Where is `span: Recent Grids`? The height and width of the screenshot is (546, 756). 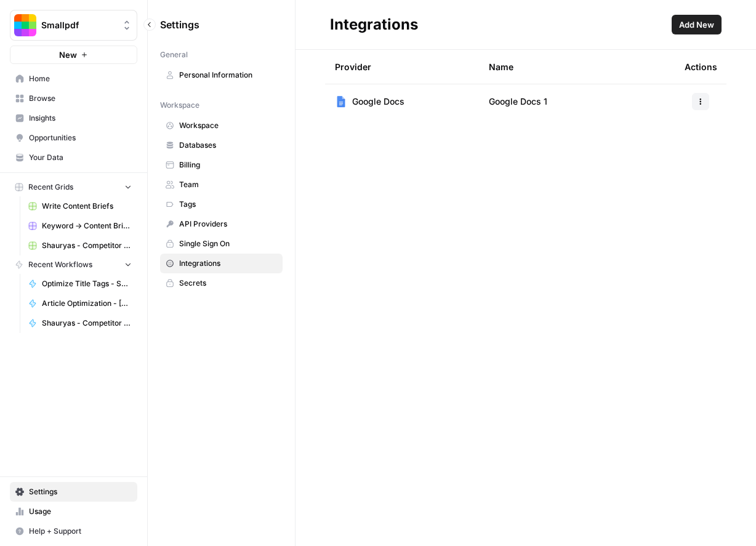
span: Recent Grids is located at coordinates (50, 187).